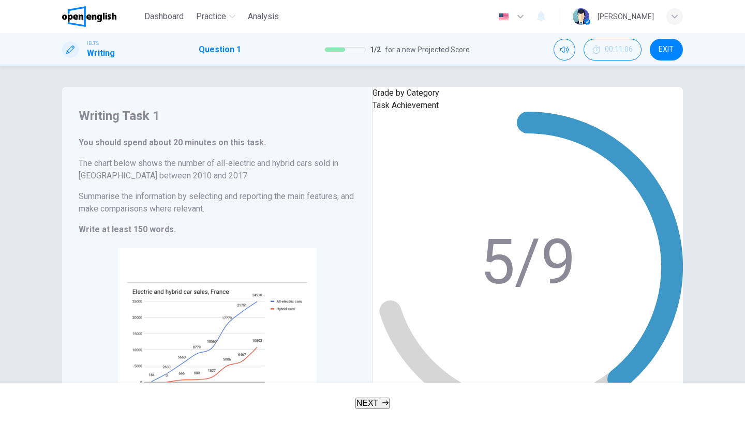 This screenshot has width=745, height=424. I want to click on span: IELTS, so click(93, 43).